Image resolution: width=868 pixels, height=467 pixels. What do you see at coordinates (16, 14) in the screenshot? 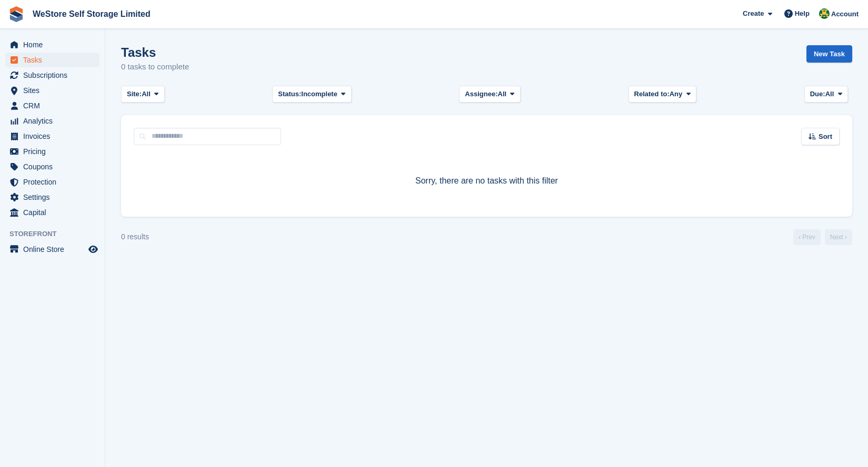
I see `img: stora-icon-8386f47178a22dfd0bd8f6a31ec36ba5ce8667c1dd55bd0f319d3a0aa187defe.svg` at bounding box center [16, 14].